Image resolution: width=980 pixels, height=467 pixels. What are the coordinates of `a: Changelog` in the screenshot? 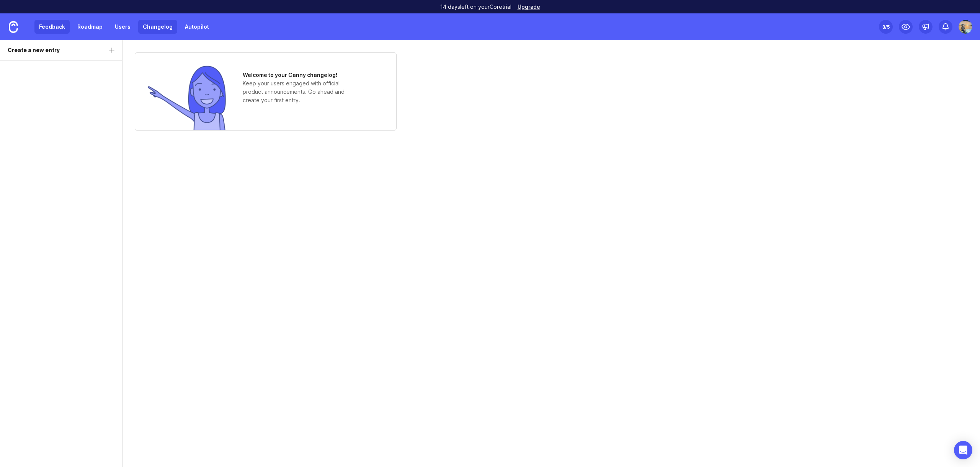 It's located at (158, 27).